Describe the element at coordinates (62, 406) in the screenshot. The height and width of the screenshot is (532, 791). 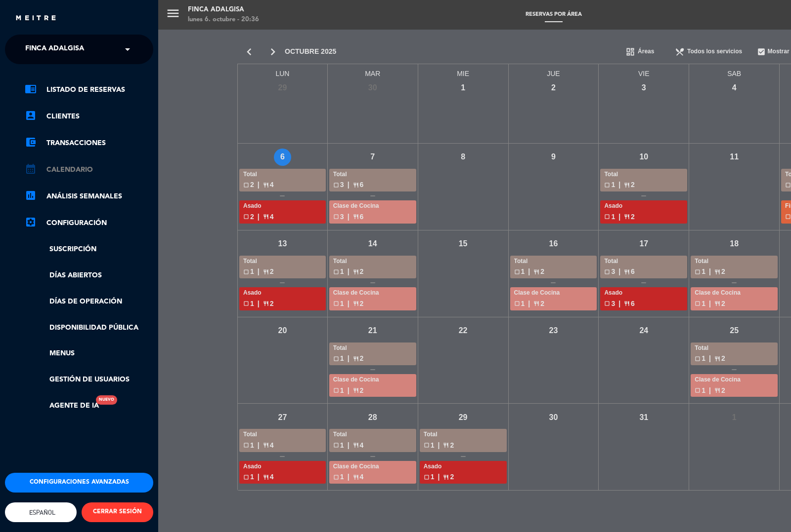
I see `a: Agente de IANuevo` at that location.